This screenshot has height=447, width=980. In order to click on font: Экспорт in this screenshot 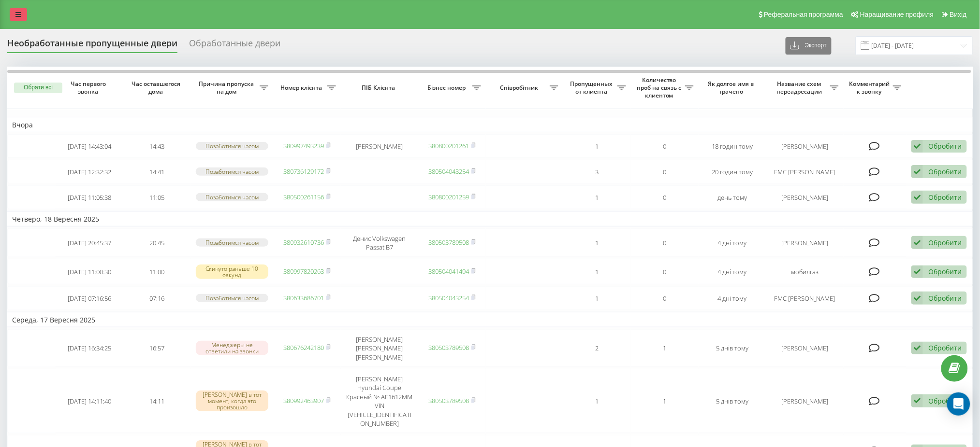, I will do `click(815, 45)`.